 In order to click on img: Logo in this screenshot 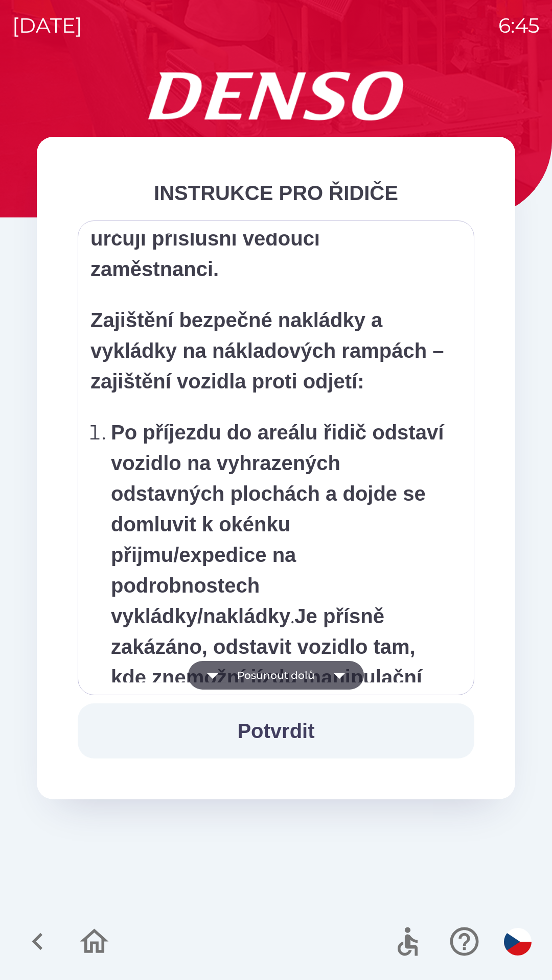, I will do `click(276, 96)`.